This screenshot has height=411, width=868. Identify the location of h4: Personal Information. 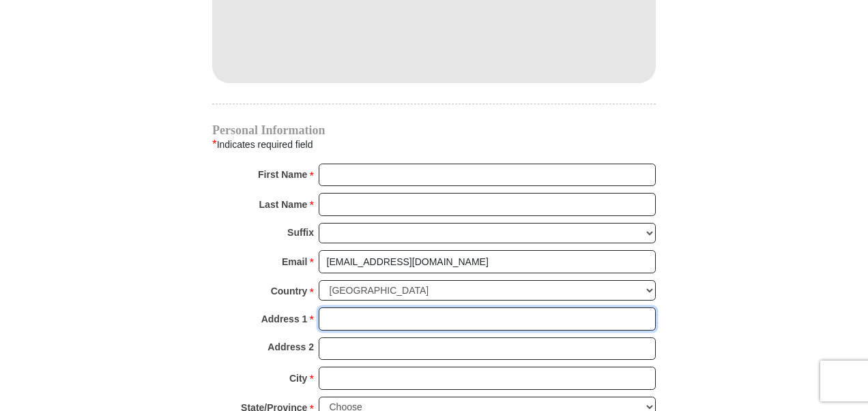
(434, 130).